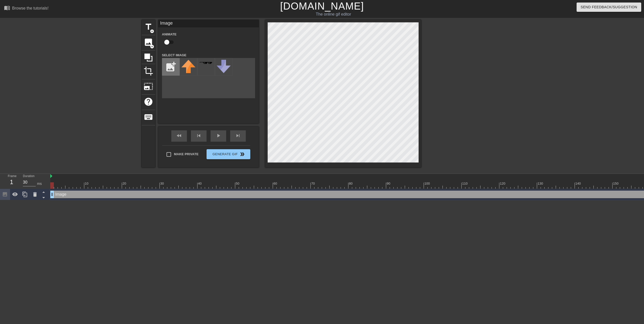  Describe the element at coordinates (149, 43) in the screenshot. I see `span: image` at that location.